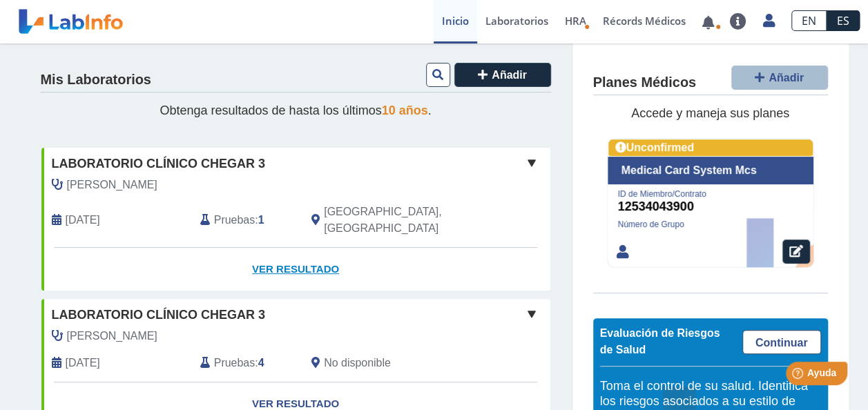  I want to click on span: HRA, so click(576, 21).